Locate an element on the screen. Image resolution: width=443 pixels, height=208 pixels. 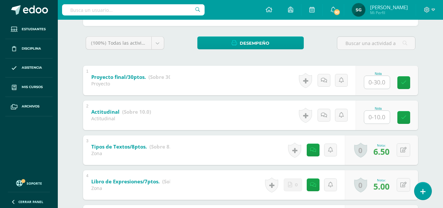
a: Tipos de Textos/8ptos. (Sobre 8.0) is located at coordinates (133, 147).